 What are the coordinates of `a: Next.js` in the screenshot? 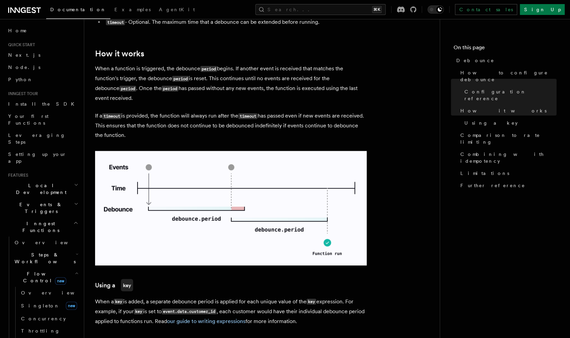 It's located at (42, 55).